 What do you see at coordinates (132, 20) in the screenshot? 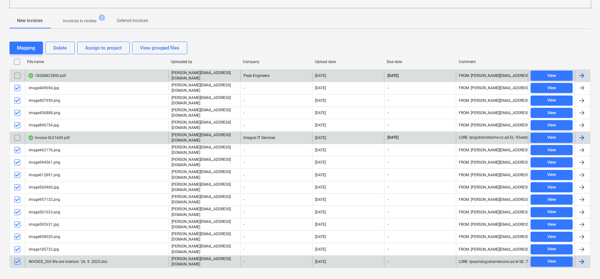
I see `p: Deleted invoices` at bounding box center [132, 20].